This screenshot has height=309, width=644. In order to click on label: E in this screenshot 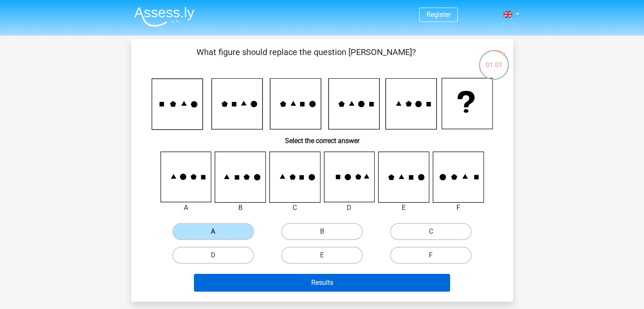, I will do `click(322, 255)`.